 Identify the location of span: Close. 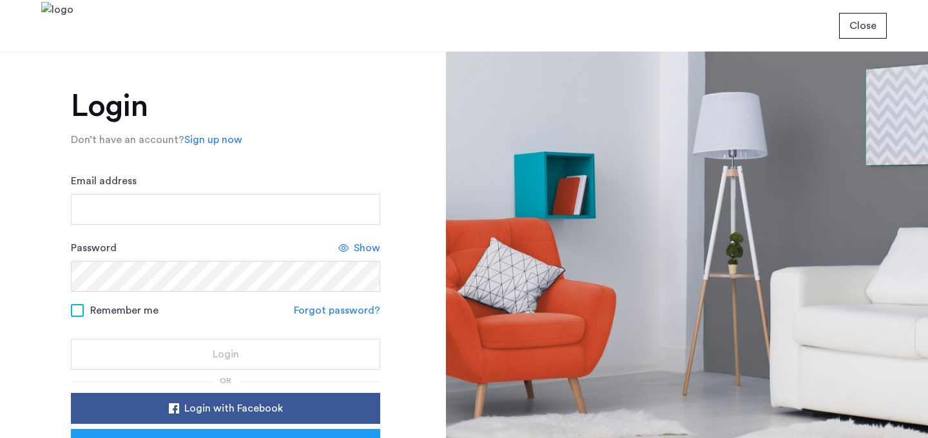
(863, 26).